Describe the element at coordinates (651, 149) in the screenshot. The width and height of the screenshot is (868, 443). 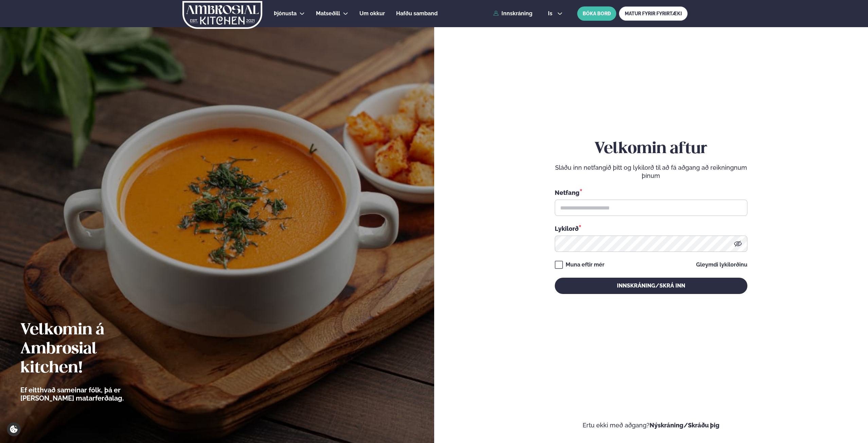
I see `h2: Velkomin aftur` at that location.